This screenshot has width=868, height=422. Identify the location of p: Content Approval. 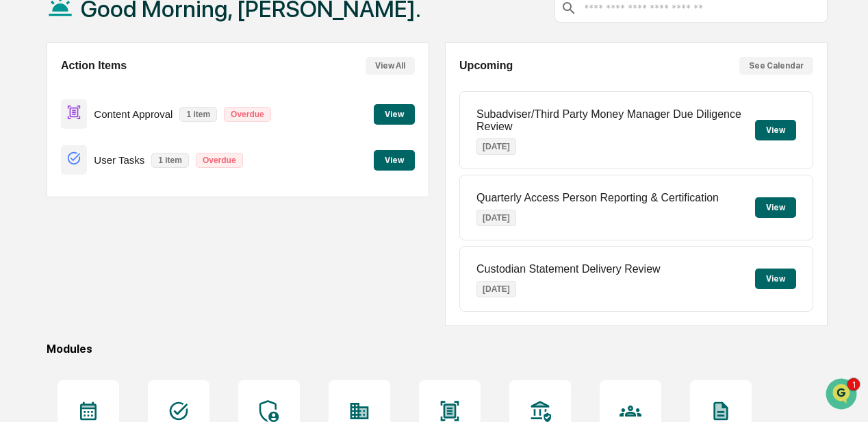
(132, 113).